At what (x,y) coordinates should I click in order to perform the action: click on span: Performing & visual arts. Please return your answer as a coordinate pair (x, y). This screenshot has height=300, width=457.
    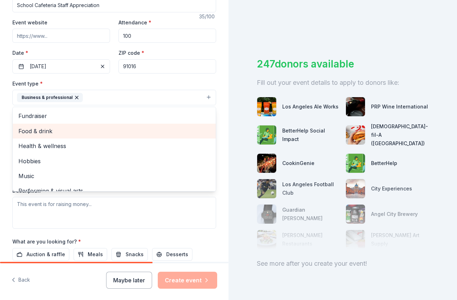
    Looking at the image, I should click on (114, 191).